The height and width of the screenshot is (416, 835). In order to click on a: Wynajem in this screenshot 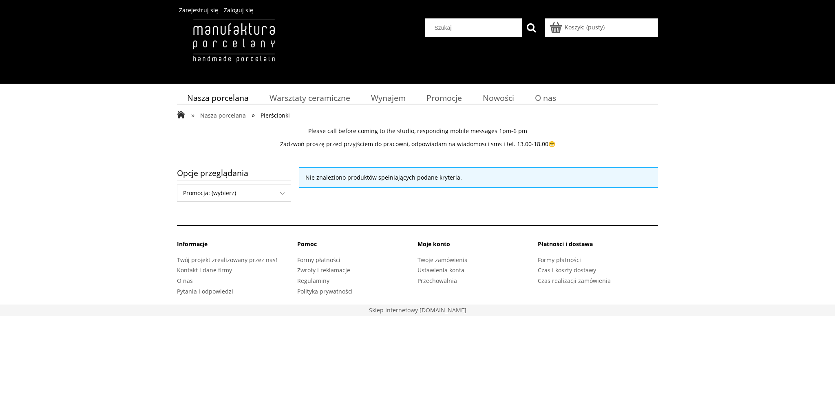, I will do `click(389, 97)`.